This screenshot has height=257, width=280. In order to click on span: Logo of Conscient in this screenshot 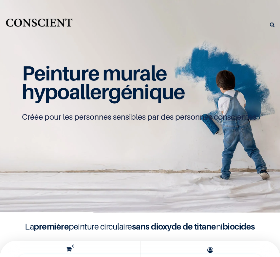, I will do `click(39, 25)`.